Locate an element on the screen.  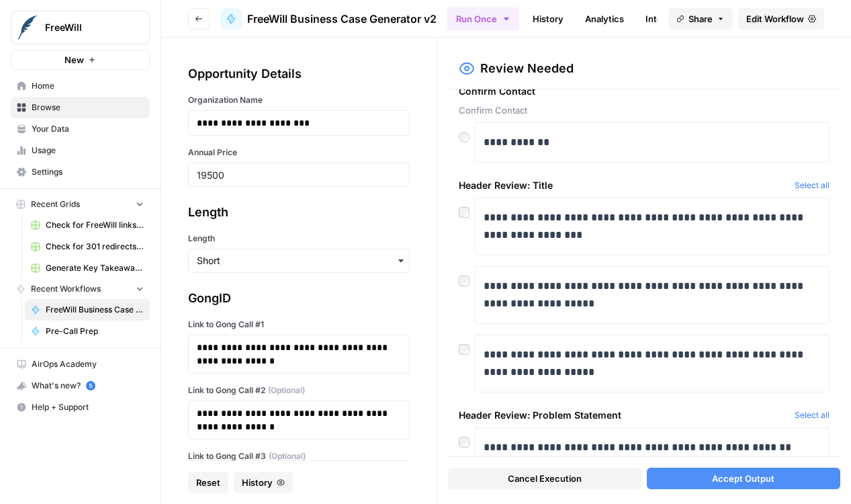
span: Your Data is located at coordinates (87, 129).